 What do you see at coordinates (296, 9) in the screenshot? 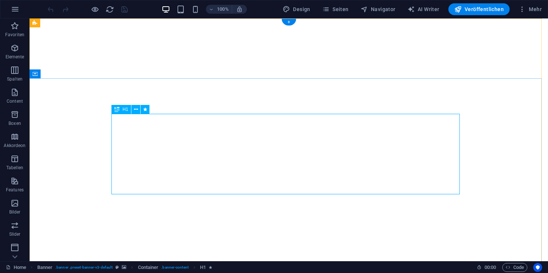
I see `button: Design` at bounding box center [296, 9].